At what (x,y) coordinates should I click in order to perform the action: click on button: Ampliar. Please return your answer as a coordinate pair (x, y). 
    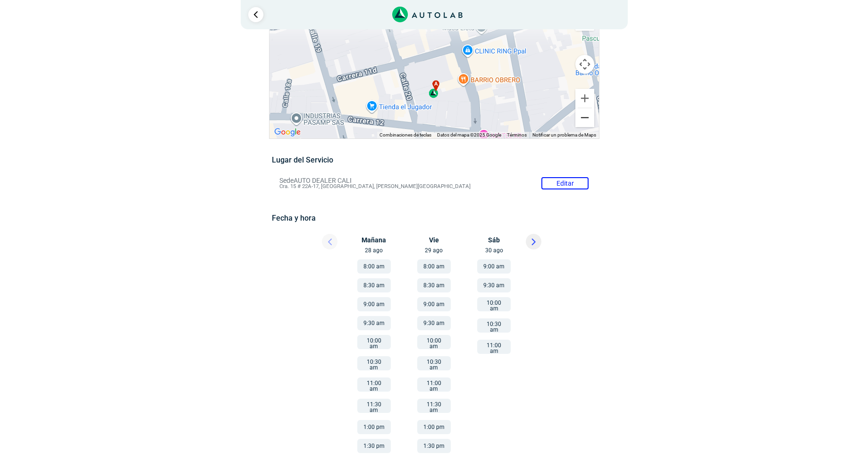
    Looking at the image, I should click on (585, 98).